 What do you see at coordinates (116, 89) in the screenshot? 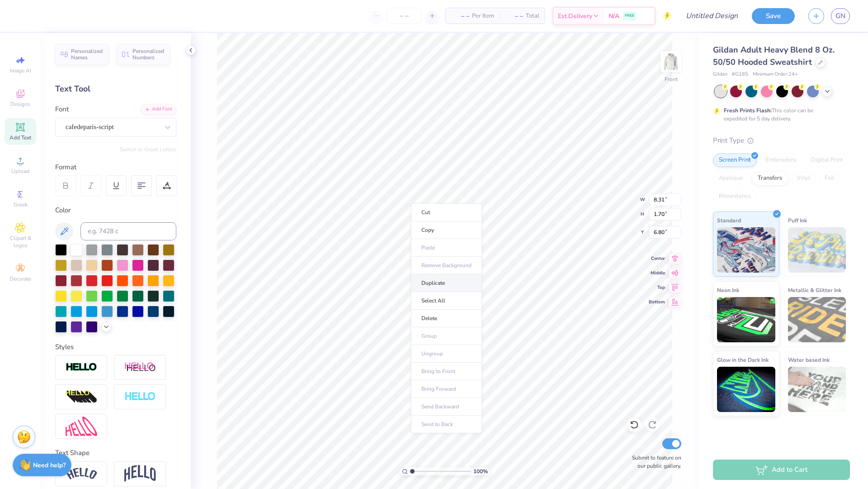
I see `div: Text Tool` at bounding box center [116, 89].